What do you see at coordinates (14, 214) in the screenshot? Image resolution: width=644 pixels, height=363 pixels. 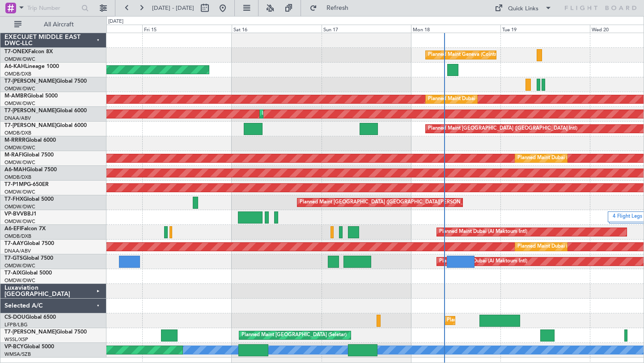 I see `span: VP-BVV` at bounding box center [14, 214].